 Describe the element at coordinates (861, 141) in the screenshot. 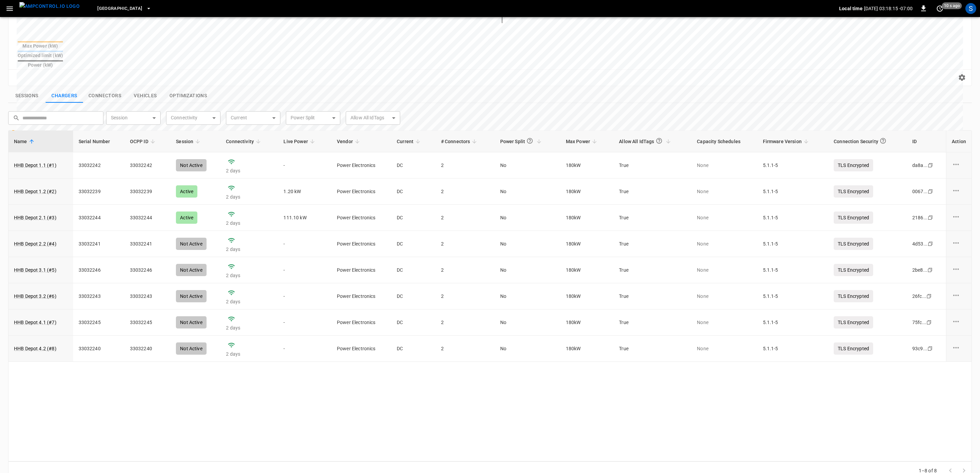

I see `div: Connection Security` at that location.